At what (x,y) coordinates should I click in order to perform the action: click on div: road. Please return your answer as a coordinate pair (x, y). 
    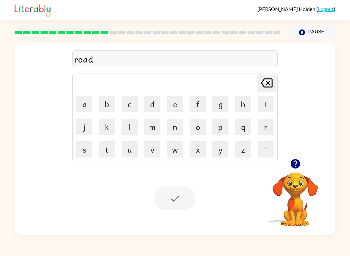
    Looking at the image, I should click on (175, 59).